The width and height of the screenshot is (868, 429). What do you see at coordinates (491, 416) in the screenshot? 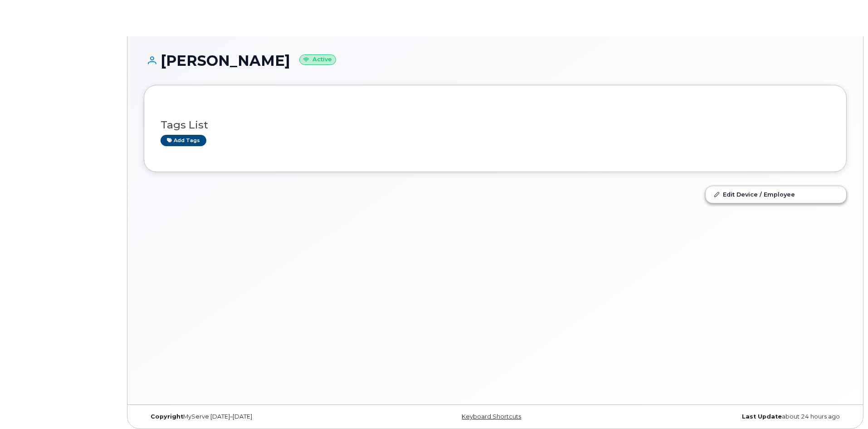
I see `a: Keyboard Shortcuts` at bounding box center [491, 416].